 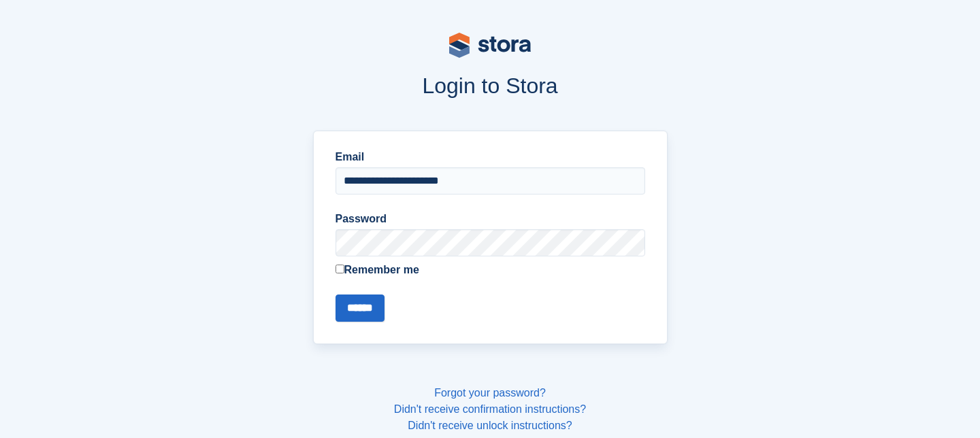 I want to click on a: Didn't receive unlock instructions?, so click(x=489, y=425).